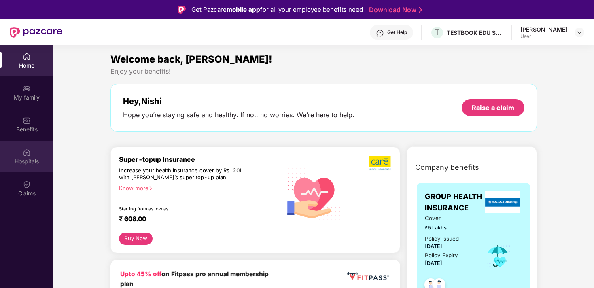 Image resolution: width=594 pixels, height=288 pixels. I want to click on span: GROUP HEALTH INSURANCE, so click(454, 202).